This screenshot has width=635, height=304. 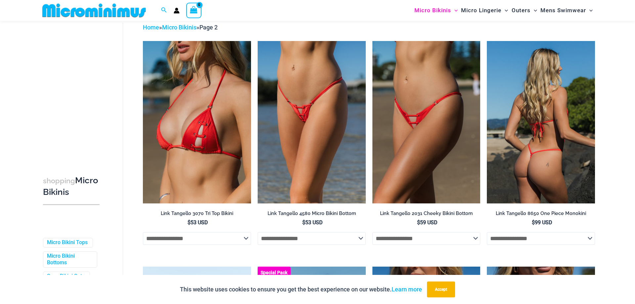 I want to click on p: This website uses cookies to ensure you get the best experience on our website., so click(x=301, y=289).